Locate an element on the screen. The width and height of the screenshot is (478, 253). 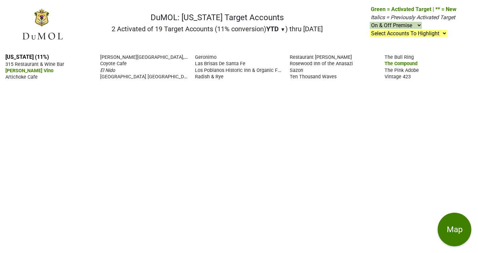
span: Los Poblanos Historic Inn & Organic Farm is located at coordinates (241, 70).